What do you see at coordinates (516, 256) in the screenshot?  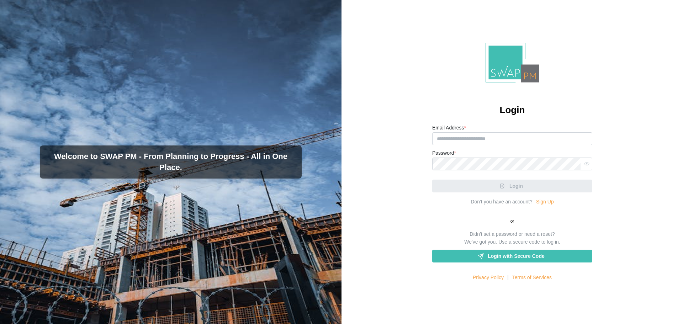 I see `span: Login with Secure Code` at bounding box center [516, 256].